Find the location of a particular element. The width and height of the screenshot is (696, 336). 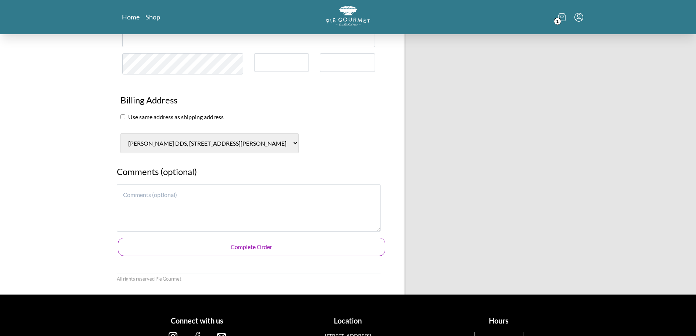

h1: Connect with us is located at coordinates (197, 321).